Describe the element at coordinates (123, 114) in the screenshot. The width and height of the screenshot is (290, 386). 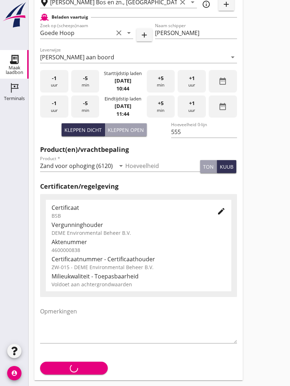
I see `strong: 11:44` at that location.